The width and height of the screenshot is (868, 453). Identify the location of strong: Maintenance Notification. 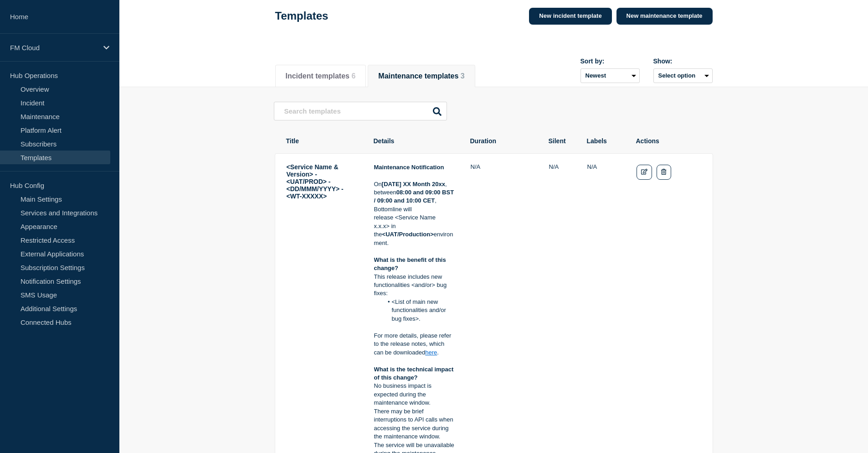
(410, 167).